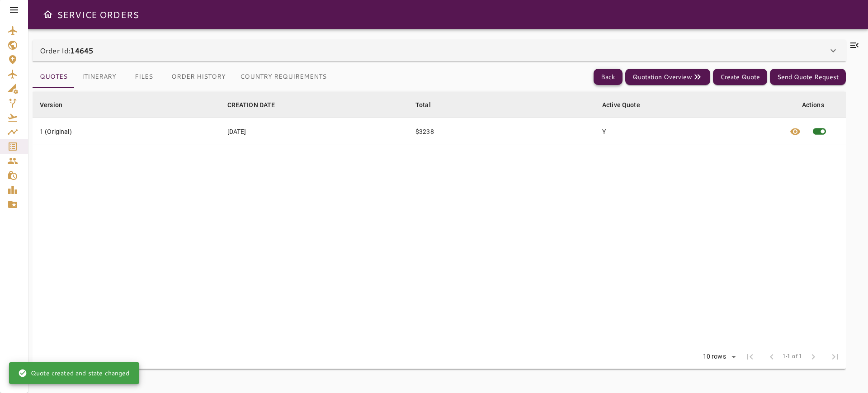 This screenshot has width=868, height=393. What do you see at coordinates (183, 77) in the screenshot?
I see `div: basic tabs example` at bounding box center [183, 77].